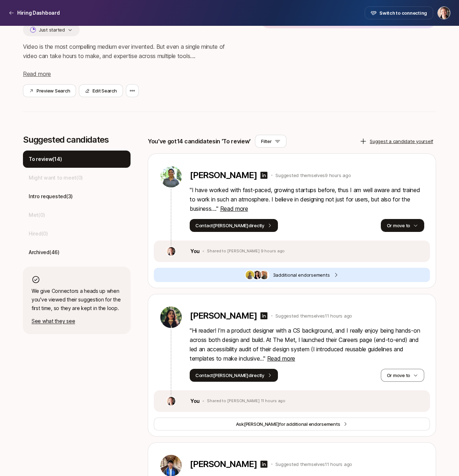 This screenshot has height=476, width=459. What do you see at coordinates (50, 91) in the screenshot?
I see `button: Preview Search` at bounding box center [50, 91].